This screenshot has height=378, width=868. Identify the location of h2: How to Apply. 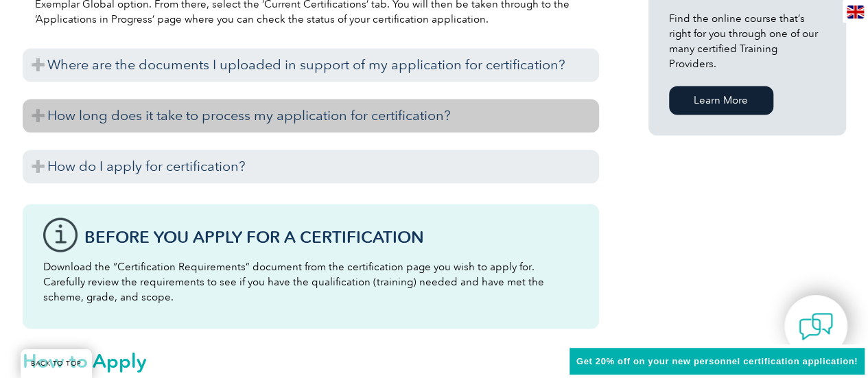
(311, 360).